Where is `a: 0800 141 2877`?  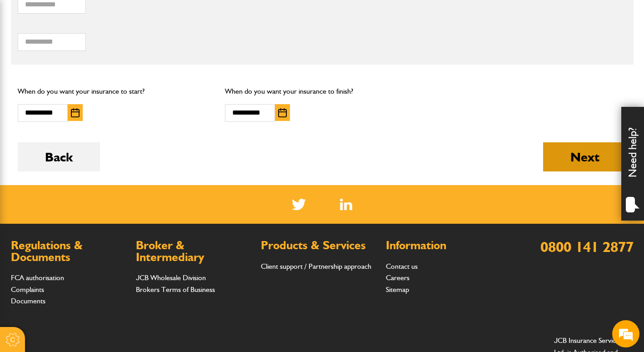
a: 0800 141 2877 is located at coordinates (586, 246).